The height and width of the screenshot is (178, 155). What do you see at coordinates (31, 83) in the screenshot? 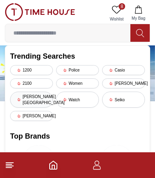
I see `div: 2100` at bounding box center [31, 83].